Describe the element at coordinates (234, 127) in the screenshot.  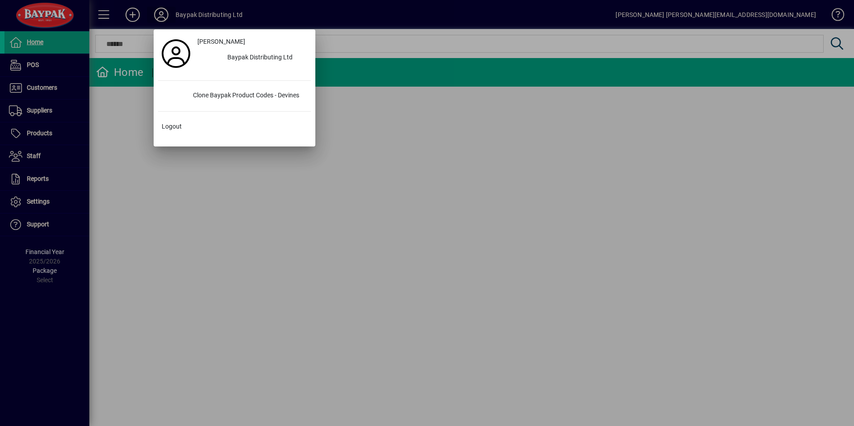
I see `button: Logout` at that location.